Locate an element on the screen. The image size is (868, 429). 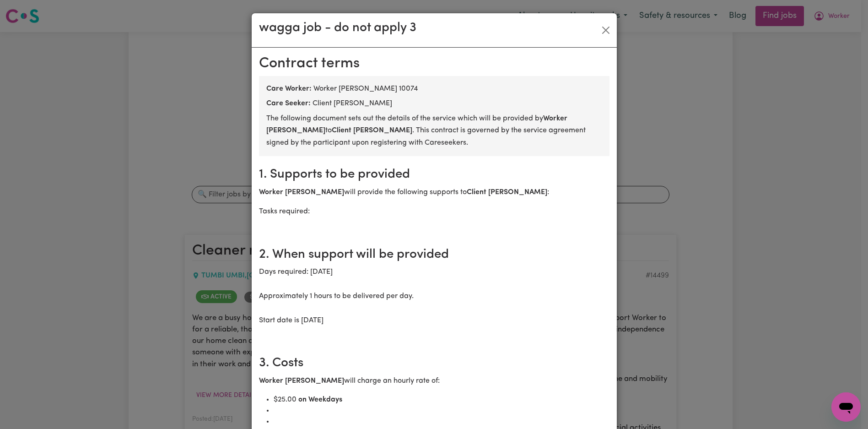
h2: Contract terms is located at coordinates (434, 63).